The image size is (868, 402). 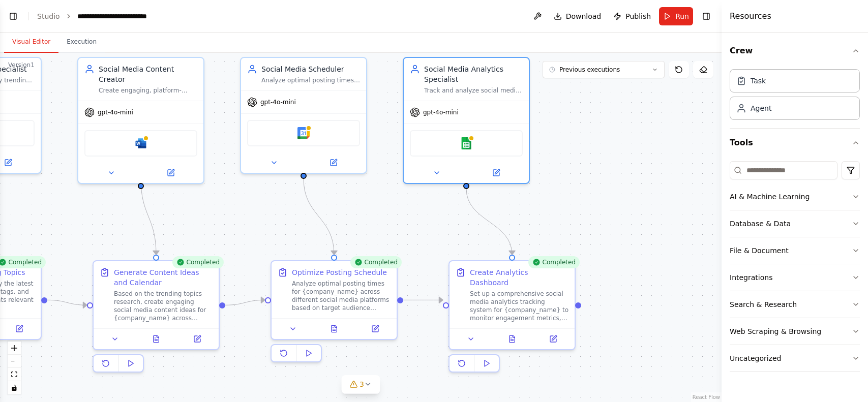 What do you see at coordinates (361, 384) in the screenshot?
I see `span: 3` at bounding box center [361, 384].